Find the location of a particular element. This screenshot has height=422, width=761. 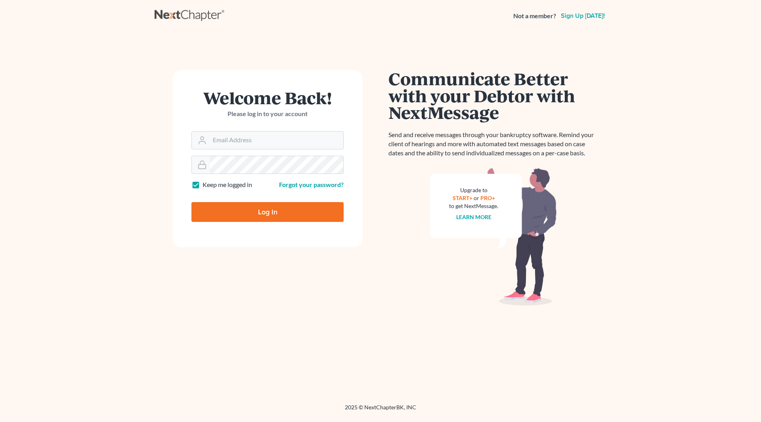

p: Send and receive messages through your bankruptcy software. Remind your client of hearings and mo... is located at coordinates (494, 144).